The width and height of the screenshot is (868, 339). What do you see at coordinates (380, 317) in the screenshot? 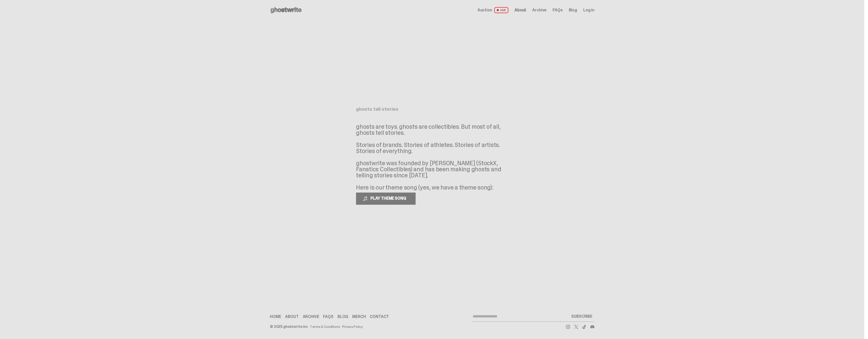
I see `a: Contact` at bounding box center [380, 317].